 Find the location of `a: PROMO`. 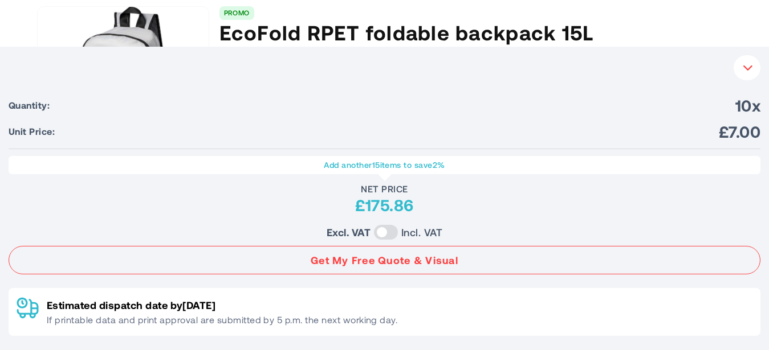

a: PROMO is located at coordinates (236, 13).